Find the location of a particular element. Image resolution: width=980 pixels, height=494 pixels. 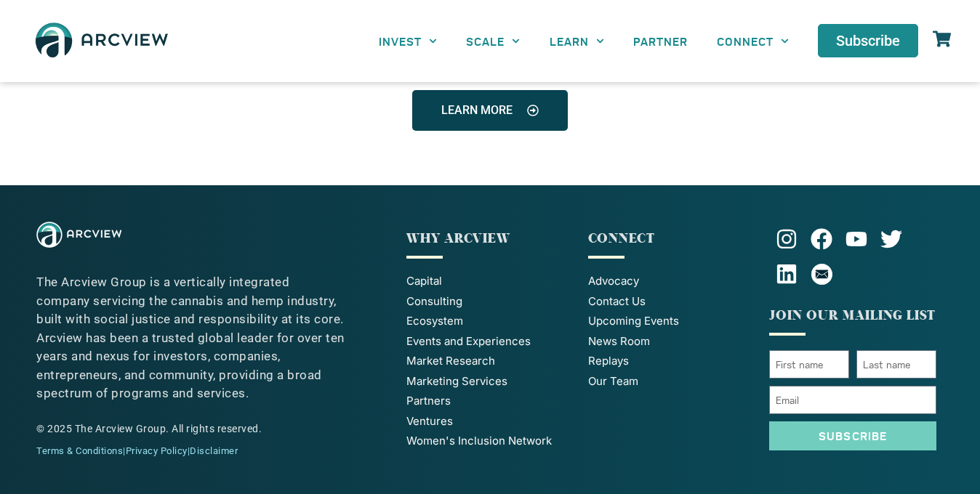

a: Privacy Policy is located at coordinates (156, 451).